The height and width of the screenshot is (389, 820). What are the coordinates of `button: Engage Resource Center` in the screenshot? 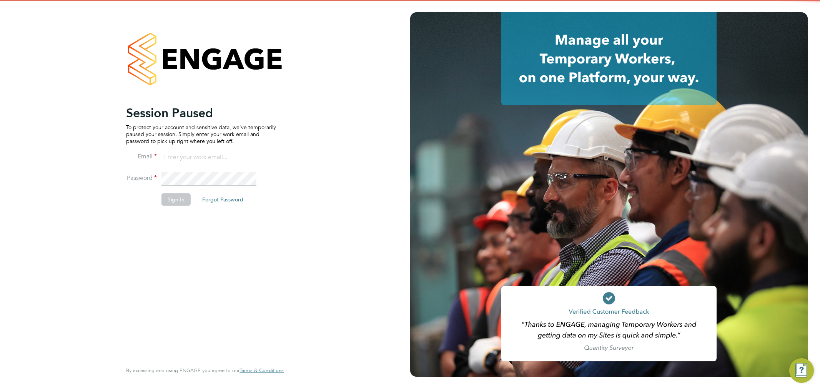 It's located at (801, 370).